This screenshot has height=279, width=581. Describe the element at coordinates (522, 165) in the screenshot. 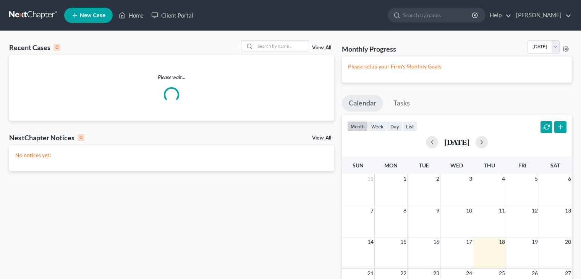

I see `span: Fri` at that location.